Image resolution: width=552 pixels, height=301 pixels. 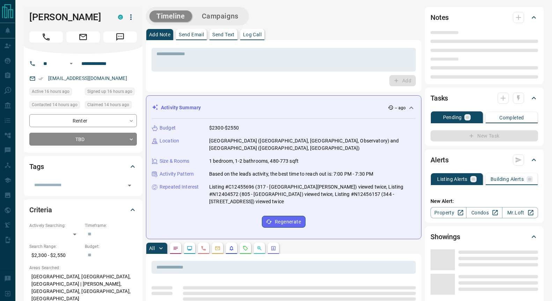 I want to click on button: Regenerate, so click(x=284, y=222).